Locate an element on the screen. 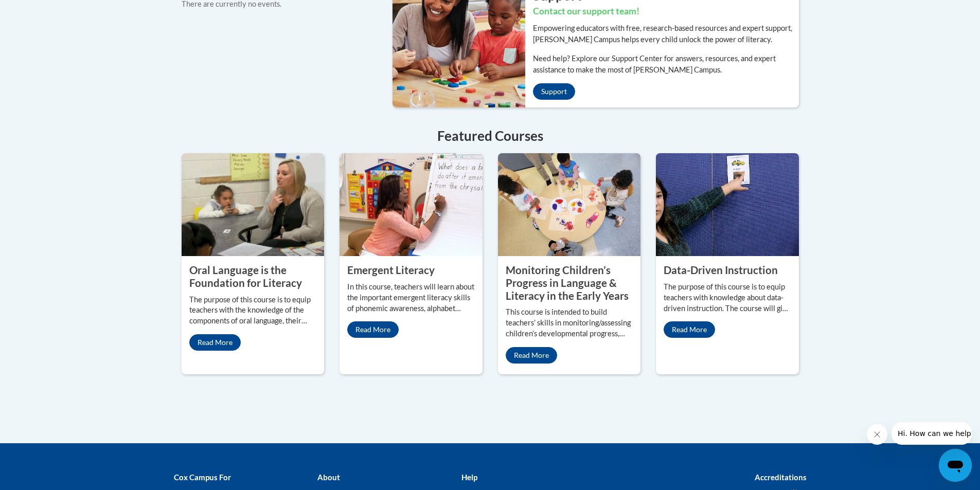 This screenshot has height=490, width=980. property: Monitoring Children’s Progress in Language & Literacy in the Early Years is located at coordinates (567, 282).